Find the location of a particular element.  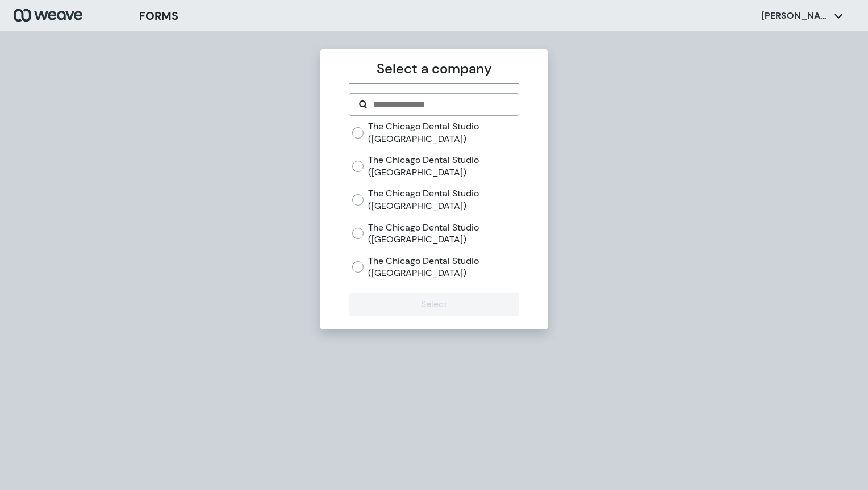

h3: FORMS is located at coordinates (158, 16).